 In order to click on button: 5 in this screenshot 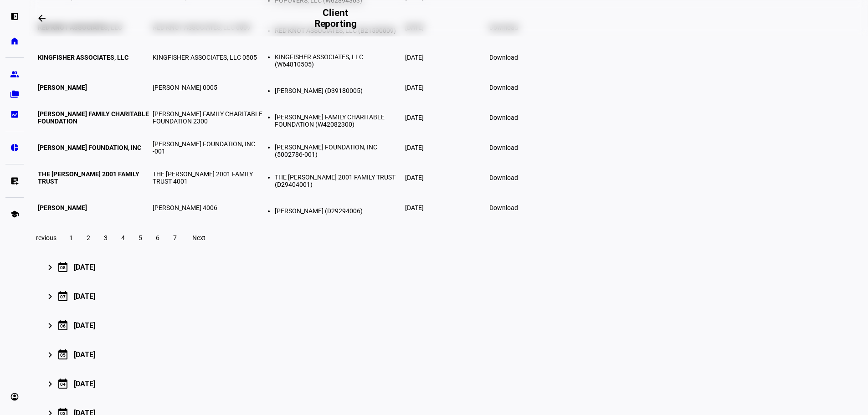, I will do `click(140, 238)`.